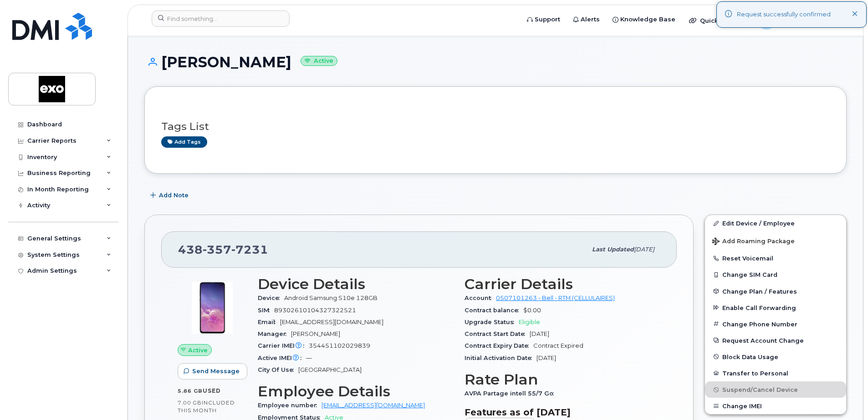 Image resolution: width=868 pixels, height=420 pixels. I want to click on button: Transfer to Personal, so click(775, 373).